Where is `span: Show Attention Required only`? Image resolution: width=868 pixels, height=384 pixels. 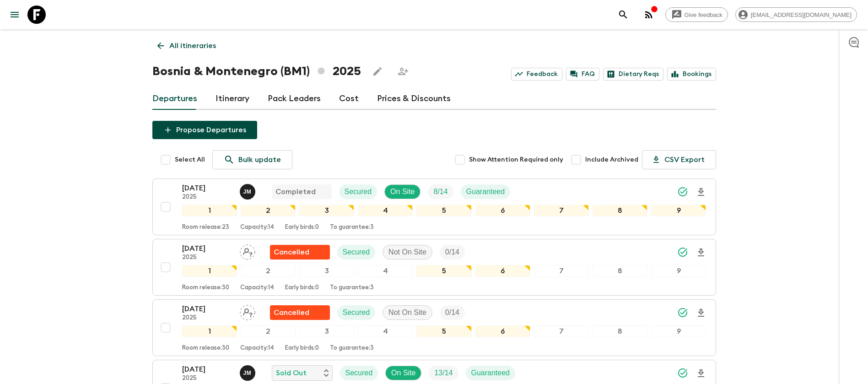
span: Show Attention Required only is located at coordinates (516, 160).